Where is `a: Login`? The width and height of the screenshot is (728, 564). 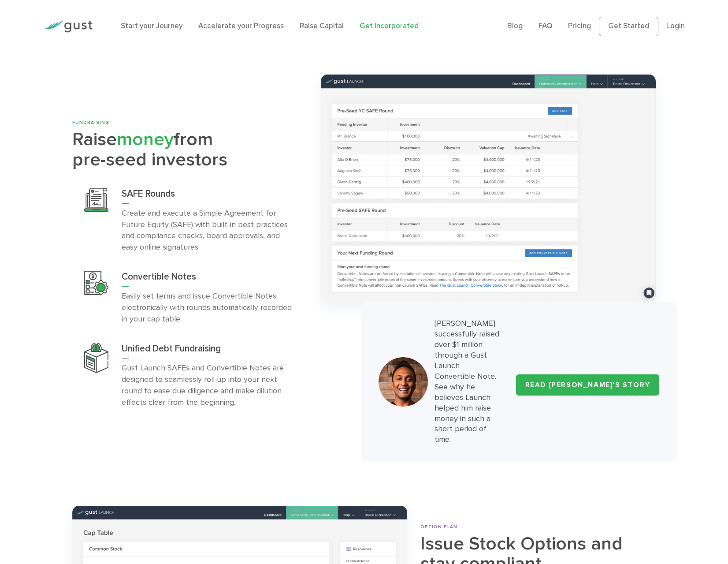
a: Login is located at coordinates (676, 26).